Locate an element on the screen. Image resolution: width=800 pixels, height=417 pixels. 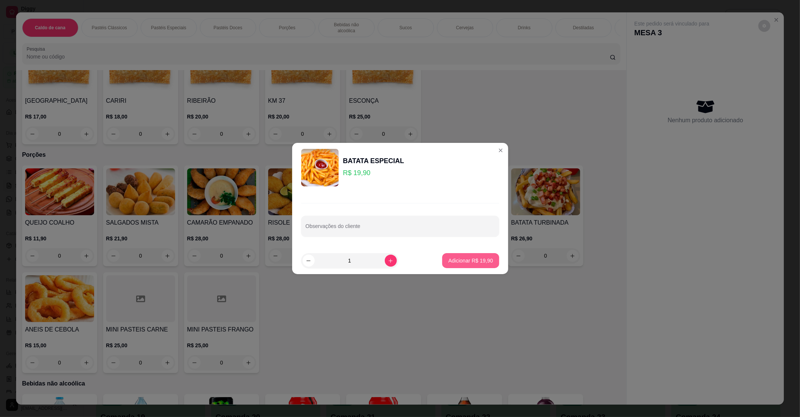
button: increase-product-quantity is located at coordinates (391, 261).